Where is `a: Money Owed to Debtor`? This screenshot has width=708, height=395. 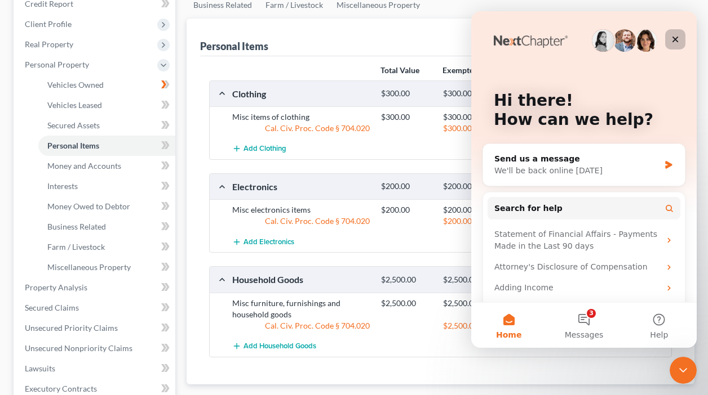 a: Money Owed to Debtor is located at coordinates (106, 207).